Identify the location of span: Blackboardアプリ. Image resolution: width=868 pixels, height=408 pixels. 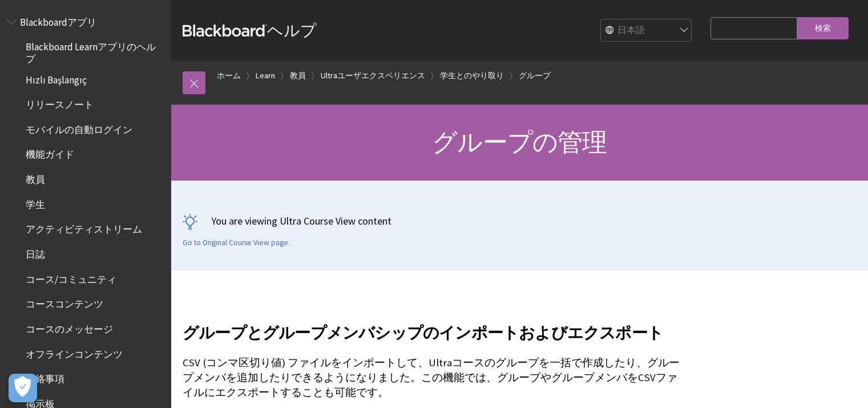
(58, 20).